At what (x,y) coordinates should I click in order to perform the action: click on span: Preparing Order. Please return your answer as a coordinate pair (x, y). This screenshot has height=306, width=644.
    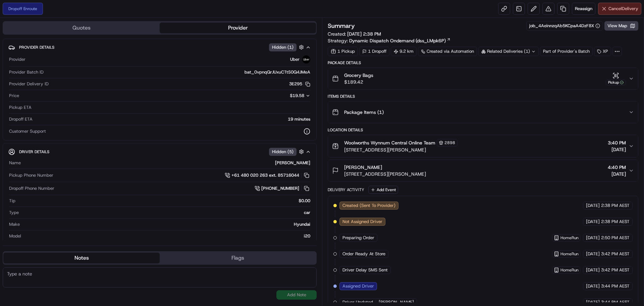
    Looking at the image, I should click on (358, 238).